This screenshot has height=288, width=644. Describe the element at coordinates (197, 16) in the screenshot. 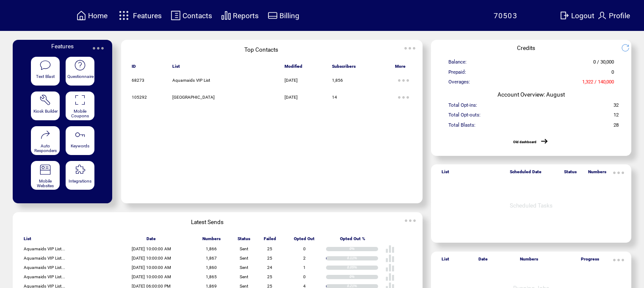

I see `span: Contacts` at that location.